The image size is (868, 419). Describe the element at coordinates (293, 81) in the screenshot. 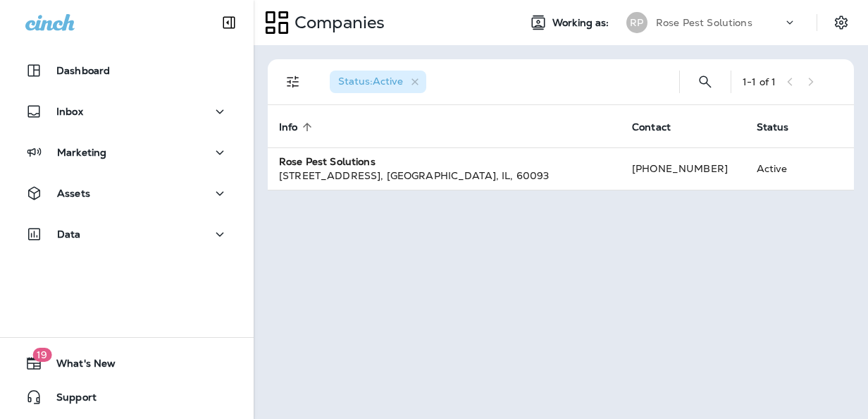

I see `button: Filters` at that location.